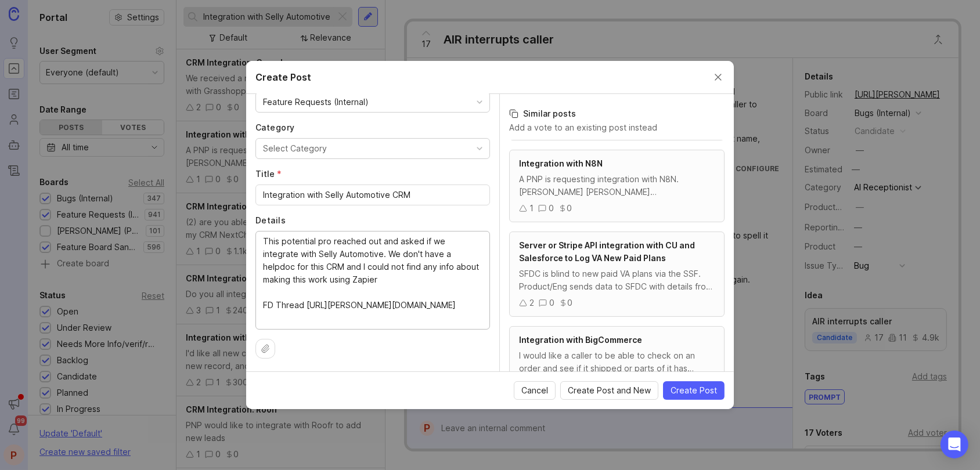  Describe the element at coordinates (535, 391) in the screenshot. I see `button: Cancel` at that location.